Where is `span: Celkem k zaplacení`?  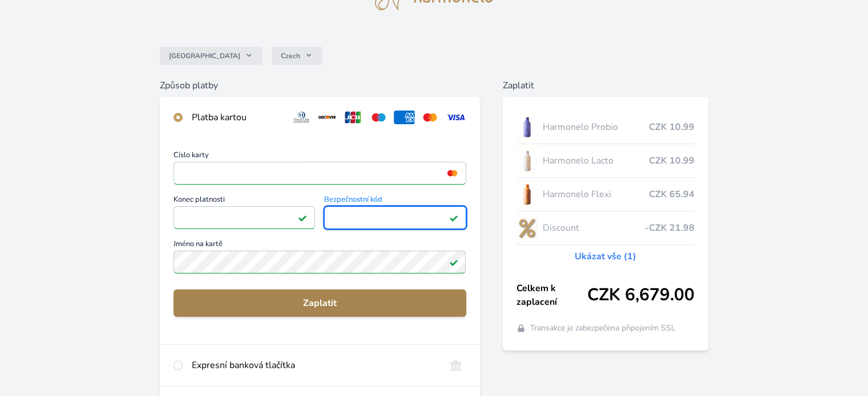 span: Celkem k zaplacení is located at coordinates (551, 295).